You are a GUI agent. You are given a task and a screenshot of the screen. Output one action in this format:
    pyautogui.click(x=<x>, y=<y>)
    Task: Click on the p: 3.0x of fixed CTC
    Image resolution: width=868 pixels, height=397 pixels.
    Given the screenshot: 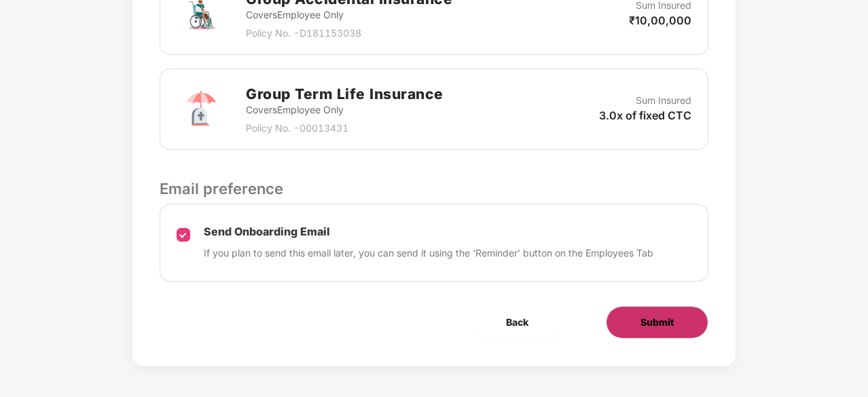 What is the action you would take?
    pyautogui.click(x=645, y=115)
    